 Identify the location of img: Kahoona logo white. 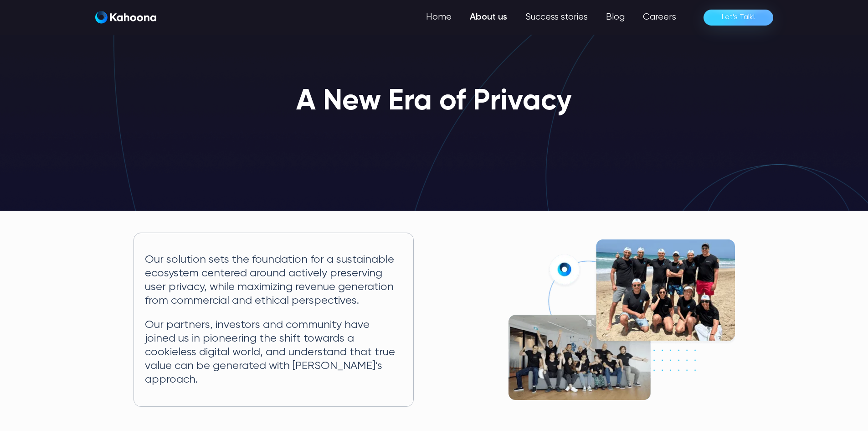
(126, 17).